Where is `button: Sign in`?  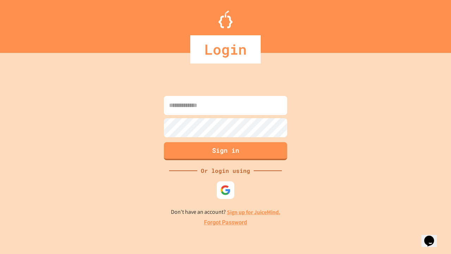 button: Sign in is located at coordinates (225, 151).